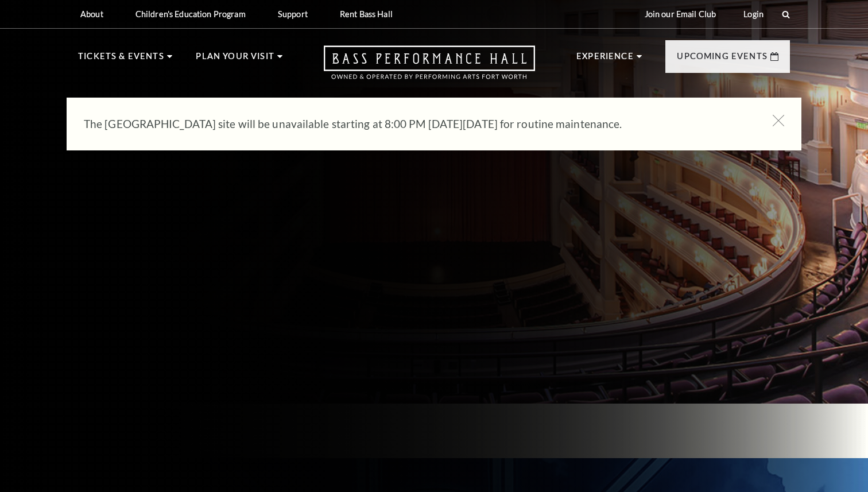 Image resolution: width=868 pixels, height=492 pixels. I want to click on p: Rent Bass Hall, so click(366, 13).